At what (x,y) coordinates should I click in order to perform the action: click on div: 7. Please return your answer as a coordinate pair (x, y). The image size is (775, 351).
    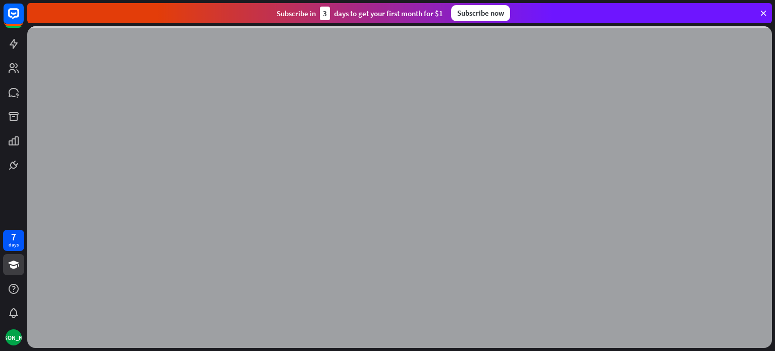
    Looking at the image, I should click on (14, 237).